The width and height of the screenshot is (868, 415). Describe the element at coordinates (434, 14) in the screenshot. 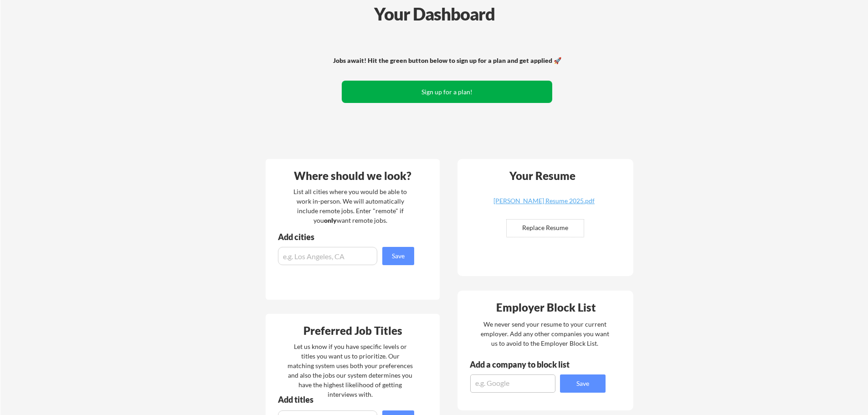

I see `div: Your Dashboard` at that location.